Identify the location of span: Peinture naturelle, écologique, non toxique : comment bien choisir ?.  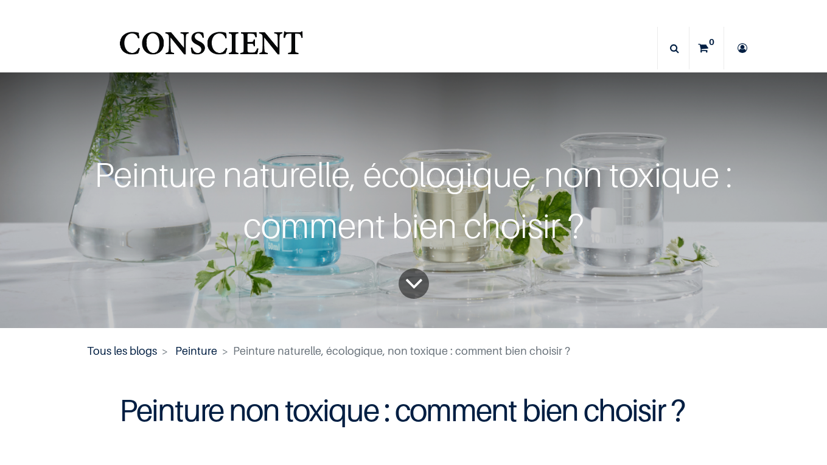
(402, 350).